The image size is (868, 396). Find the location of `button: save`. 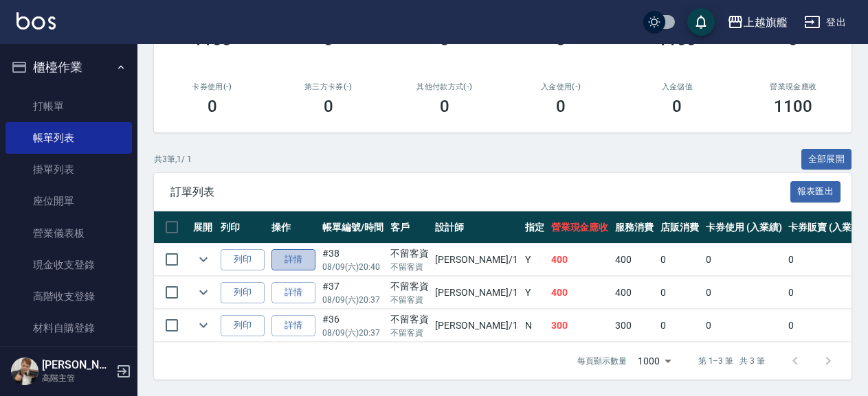

button: save is located at coordinates (701, 22).